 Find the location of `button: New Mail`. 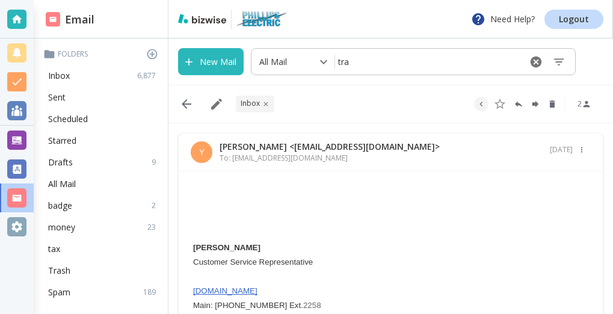

button: New Mail is located at coordinates (211, 61).